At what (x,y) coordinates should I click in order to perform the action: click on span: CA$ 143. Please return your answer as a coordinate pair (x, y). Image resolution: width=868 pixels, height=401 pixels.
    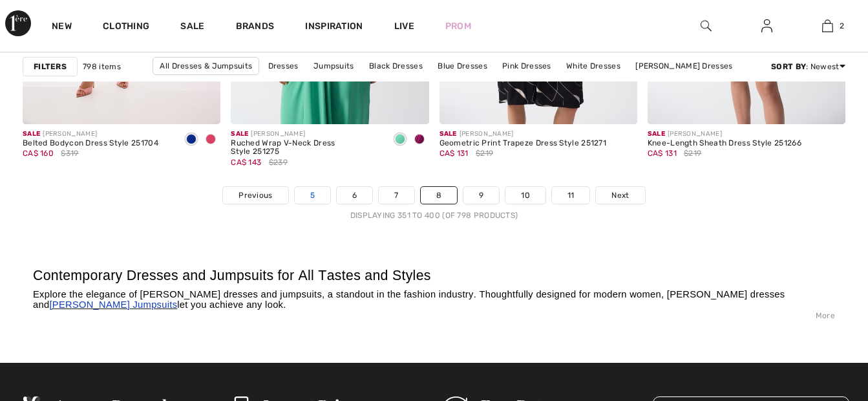
    Looking at the image, I should click on (245, 162).